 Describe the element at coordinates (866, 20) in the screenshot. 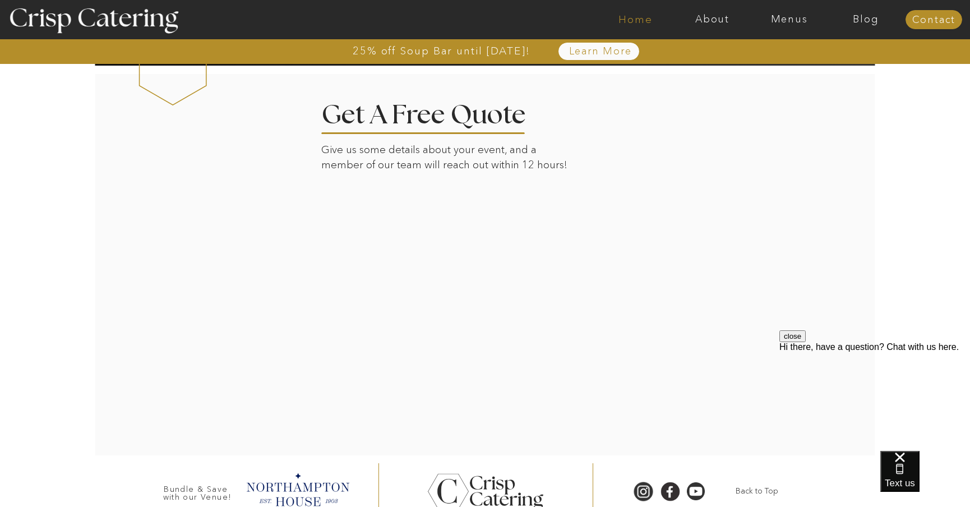

I see `nav: Blog` at that location.